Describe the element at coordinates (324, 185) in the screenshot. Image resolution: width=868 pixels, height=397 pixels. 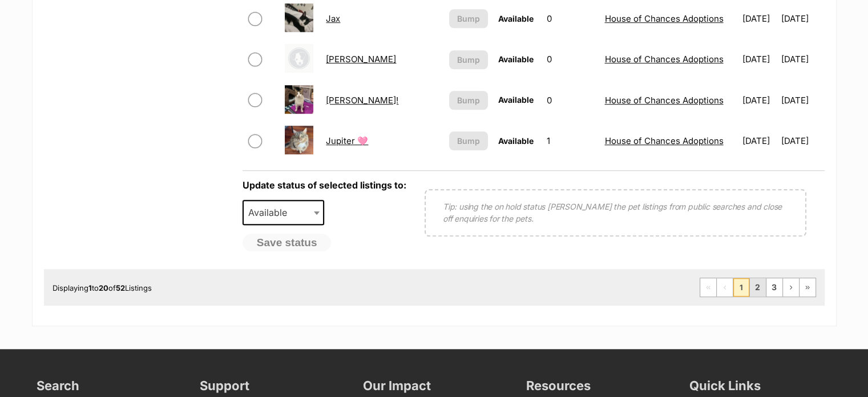
I see `label: Update status of selected listings to:` at that location.